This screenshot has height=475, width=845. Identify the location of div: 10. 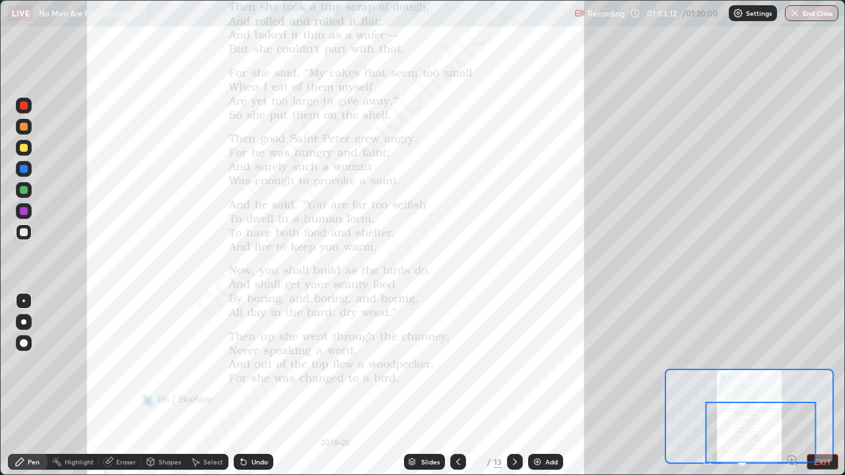
(478, 462).